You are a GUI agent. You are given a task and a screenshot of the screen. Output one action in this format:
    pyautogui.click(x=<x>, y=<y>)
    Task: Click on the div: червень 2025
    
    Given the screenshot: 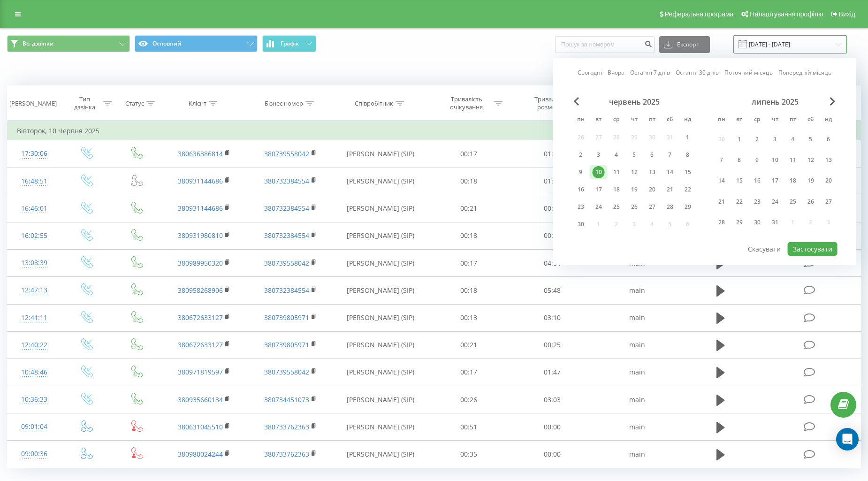 What is the action you would take?
    pyautogui.click(x=634, y=102)
    